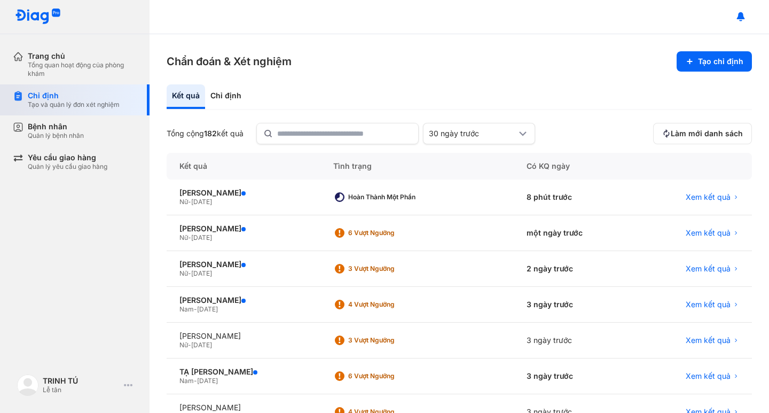 This screenshot has width=769, height=413. What do you see at coordinates (56, 127) in the screenshot?
I see `div: Bệnh nhân` at bounding box center [56, 127].